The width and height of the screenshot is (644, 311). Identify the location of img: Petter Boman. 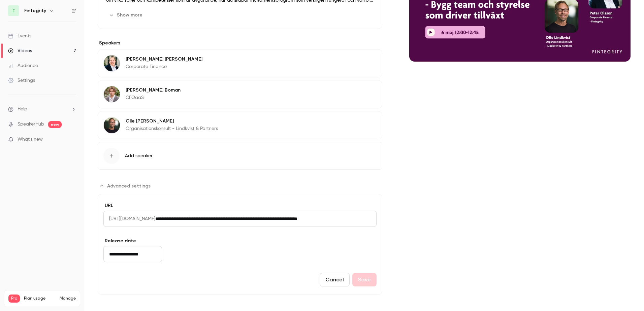
(112, 94).